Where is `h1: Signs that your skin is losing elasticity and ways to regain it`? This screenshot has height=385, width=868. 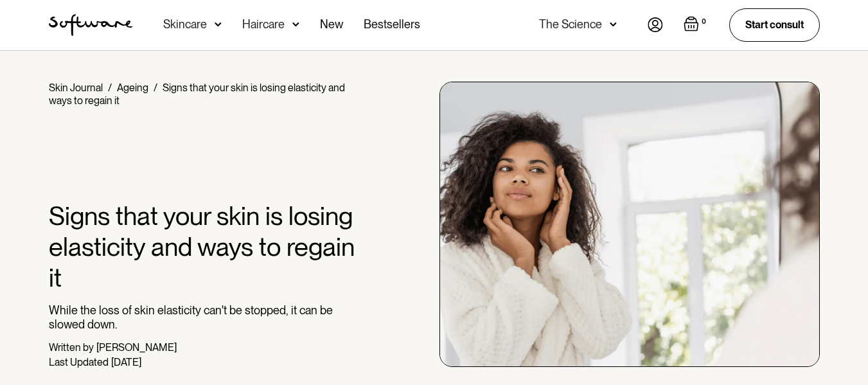
h1: Signs that your skin is losing elasticity and ways to regain it is located at coordinates (206, 247).